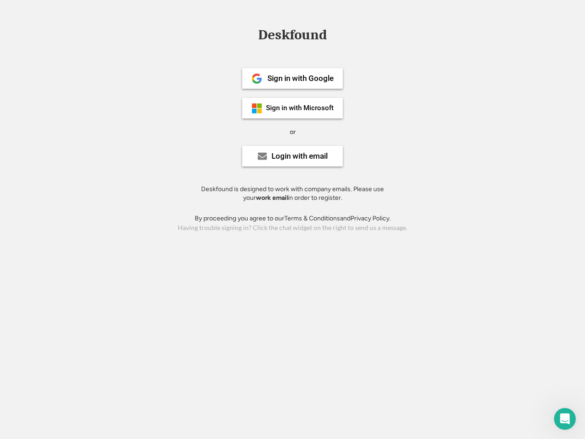 The width and height of the screenshot is (585, 439). Describe the element at coordinates (257, 108) in the screenshot. I see `img: ms-symbollockup_mssymbol_19.png` at that location.